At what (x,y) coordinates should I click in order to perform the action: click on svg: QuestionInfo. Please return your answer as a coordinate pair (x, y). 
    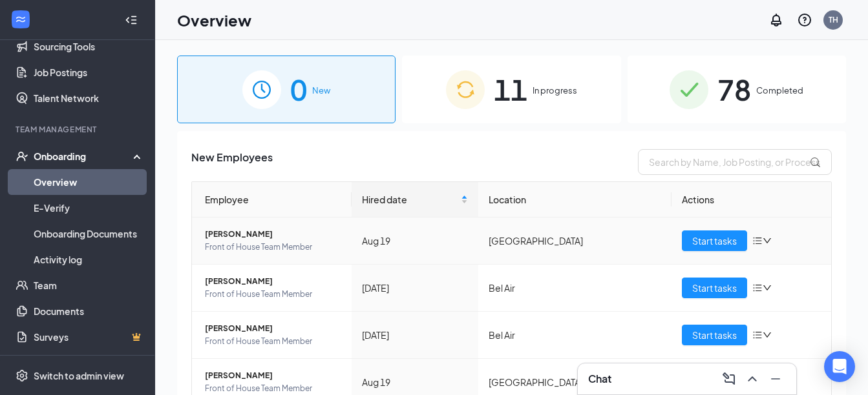
    Looking at the image, I should click on (805, 20).